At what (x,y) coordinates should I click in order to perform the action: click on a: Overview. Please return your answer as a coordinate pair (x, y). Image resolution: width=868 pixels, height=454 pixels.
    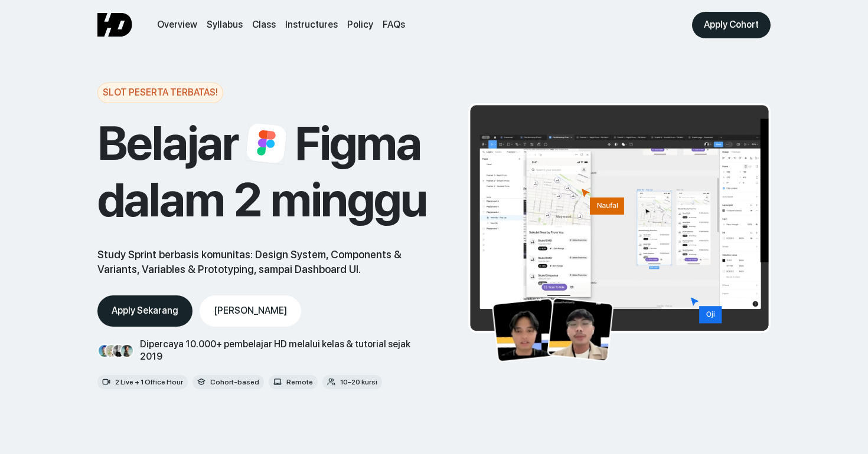
    Looking at the image, I should click on (177, 25).